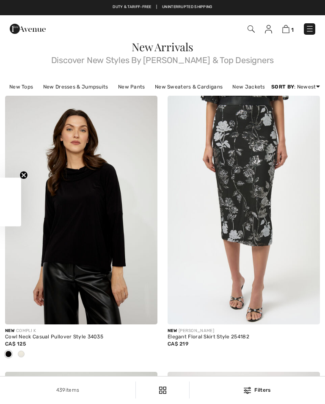  What do you see at coordinates (162, 47) in the screenshot?
I see `span: New Arrivals` at bounding box center [162, 47].